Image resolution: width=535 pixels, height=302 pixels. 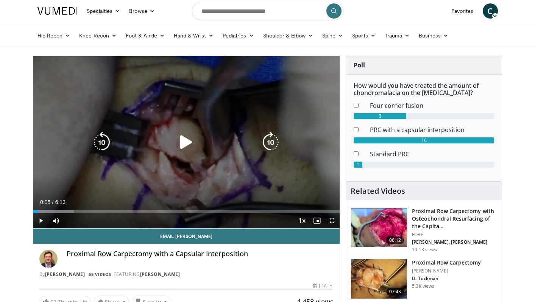 What do you see at coordinates (332, 36) in the screenshot?
I see `a: Spine` at bounding box center [332, 36].